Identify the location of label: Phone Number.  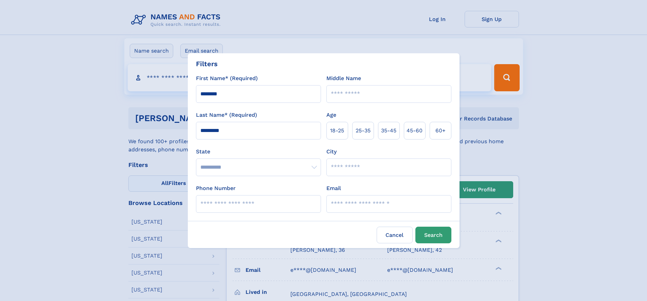
(216, 188).